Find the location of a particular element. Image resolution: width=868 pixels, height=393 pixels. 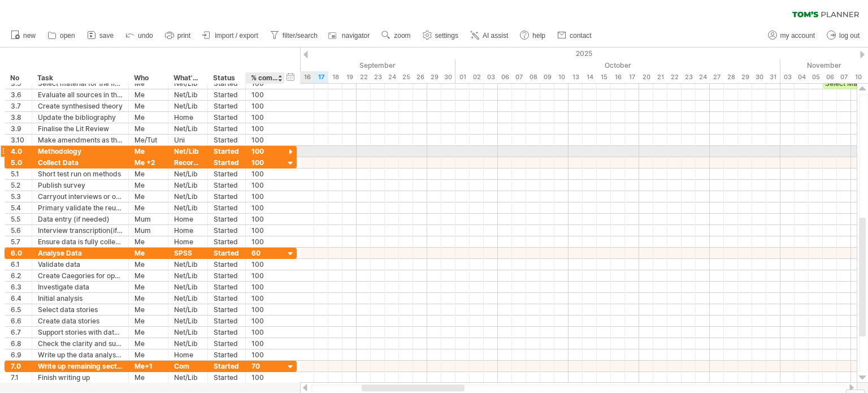

div: Create data stories is located at coordinates (80, 321).